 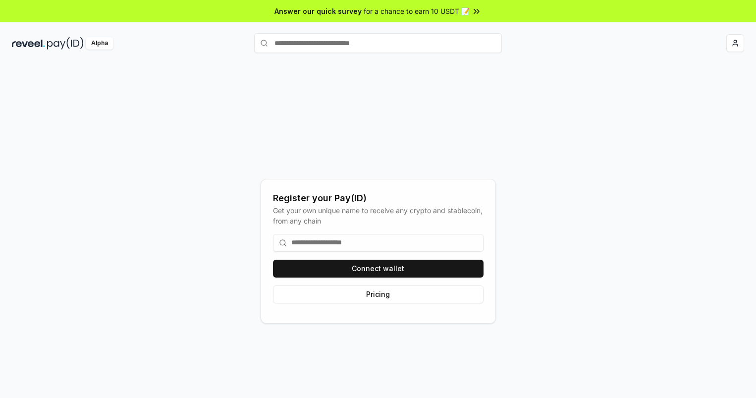 I want to click on span: Answer our quick survey, so click(x=318, y=11).